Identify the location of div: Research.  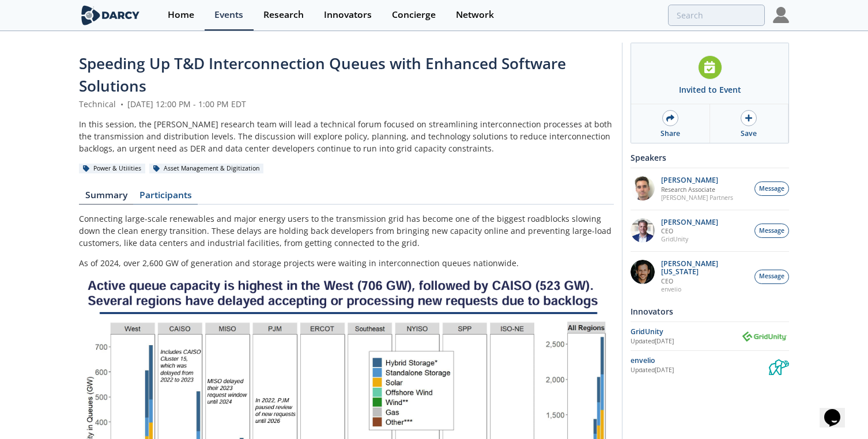
(284, 15).